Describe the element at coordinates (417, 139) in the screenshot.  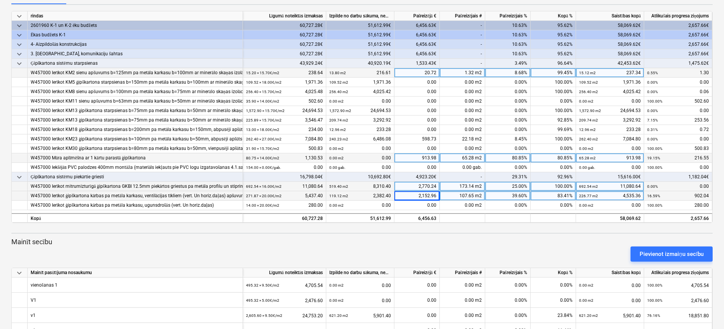
I see `div: 598.73` at that location.